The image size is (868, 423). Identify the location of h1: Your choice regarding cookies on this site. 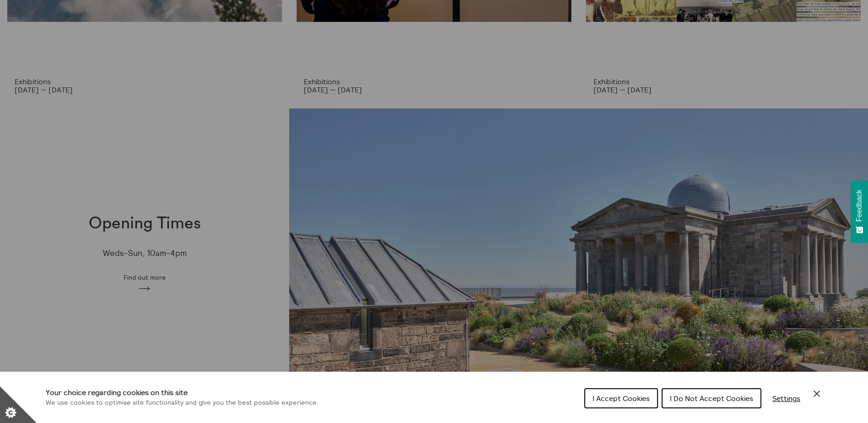
(182, 393).